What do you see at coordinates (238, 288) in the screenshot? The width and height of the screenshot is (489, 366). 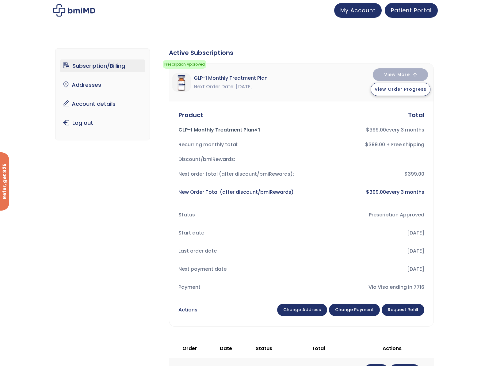 I see `div: Payment` at bounding box center [238, 288].